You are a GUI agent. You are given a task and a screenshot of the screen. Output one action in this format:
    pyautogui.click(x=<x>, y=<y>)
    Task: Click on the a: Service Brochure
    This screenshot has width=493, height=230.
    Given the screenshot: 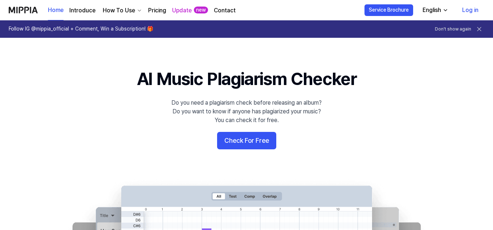 What is the action you would take?
    pyautogui.click(x=389, y=10)
    